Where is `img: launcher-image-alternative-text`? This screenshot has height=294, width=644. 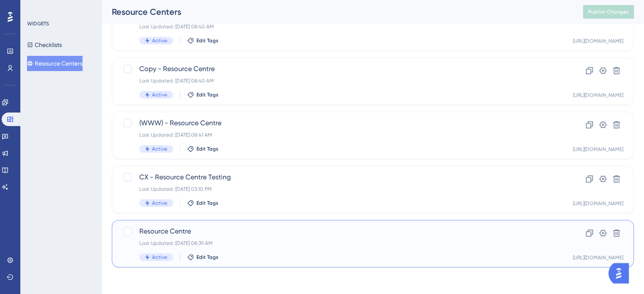
img: launcher-image-alternative-text is located at coordinates (10, 12).